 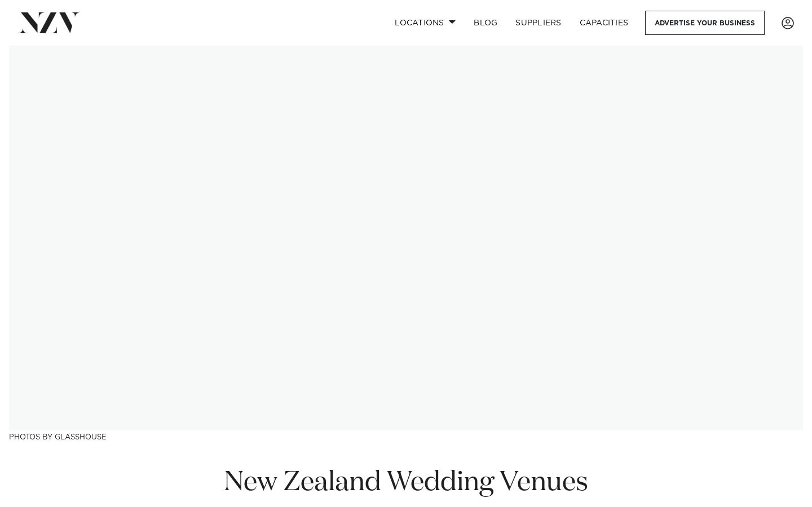 I want to click on a: Advertise your business, so click(x=705, y=22).